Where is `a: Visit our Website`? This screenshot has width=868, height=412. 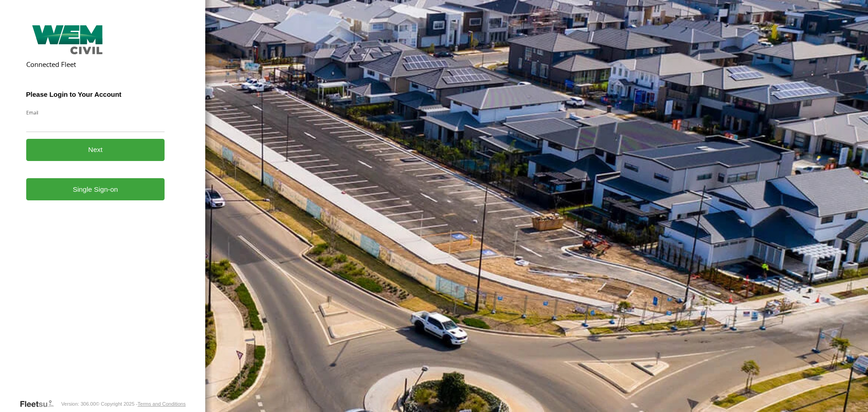
a: Visit our Website is located at coordinates (40, 404).